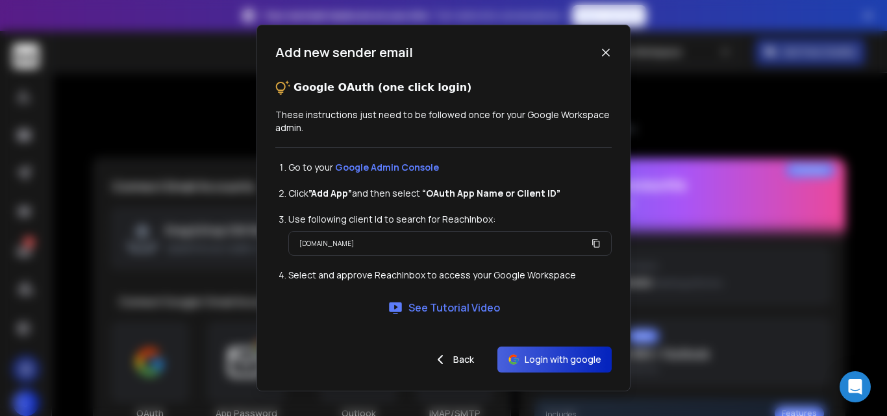 The image size is (887, 416). Describe the element at coordinates (450, 275) in the screenshot. I see `li: Select and approve ReachInbox to access your Google Workspace` at that location.